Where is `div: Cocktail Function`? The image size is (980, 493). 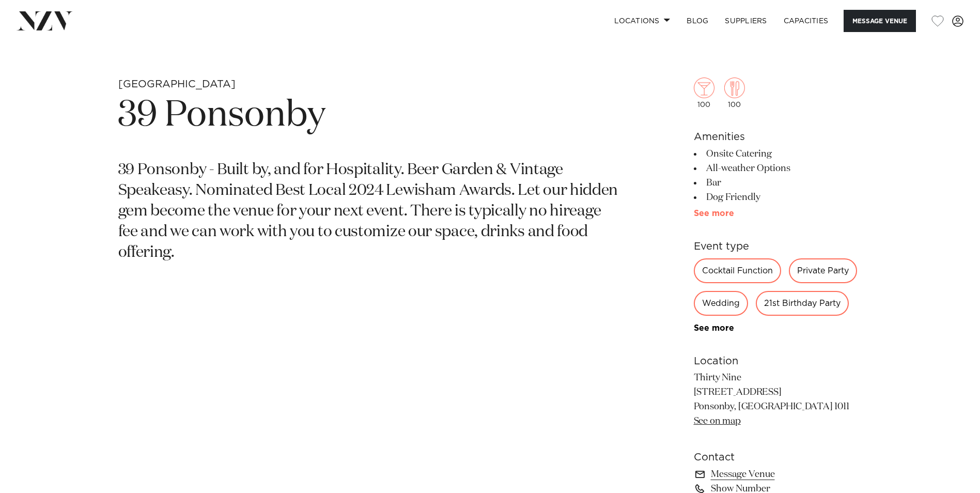 div: Cocktail Function is located at coordinates (737, 271).